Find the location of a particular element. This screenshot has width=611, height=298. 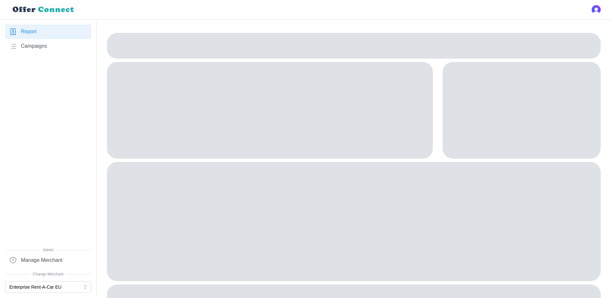

img: loyalBe Logo is located at coordinates (44, 9).